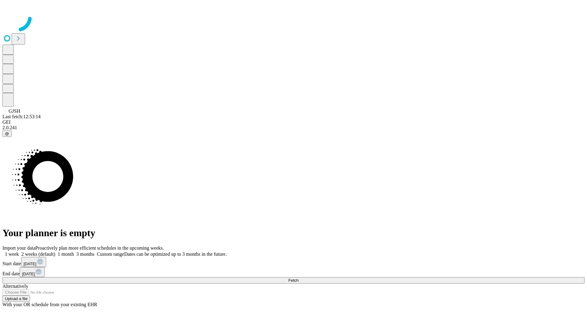 This screenshot has width=587, height=330. What do you see at coordinates (12, 254) in the screenshot?
I see `span: 1 week` at bounding box center [12, 254].